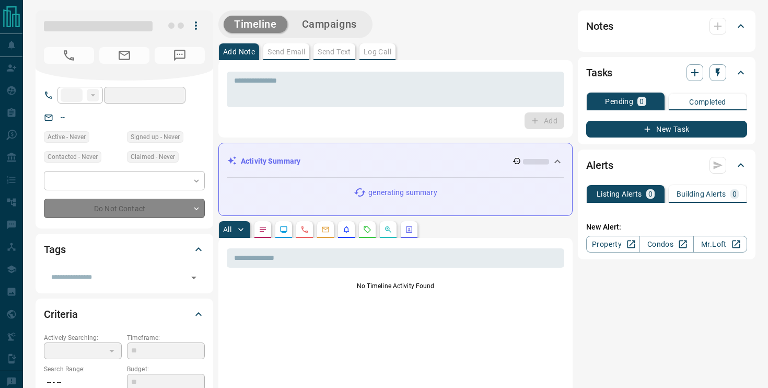 The image size is (768, 388). I want to click on div: Tasks, so click(667, 73).